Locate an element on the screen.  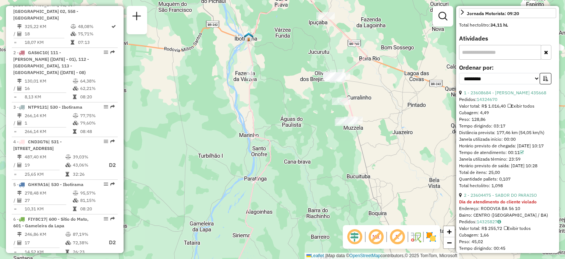
a: Jornada Motorista: 09:20 is located at coordinates (508, 13).